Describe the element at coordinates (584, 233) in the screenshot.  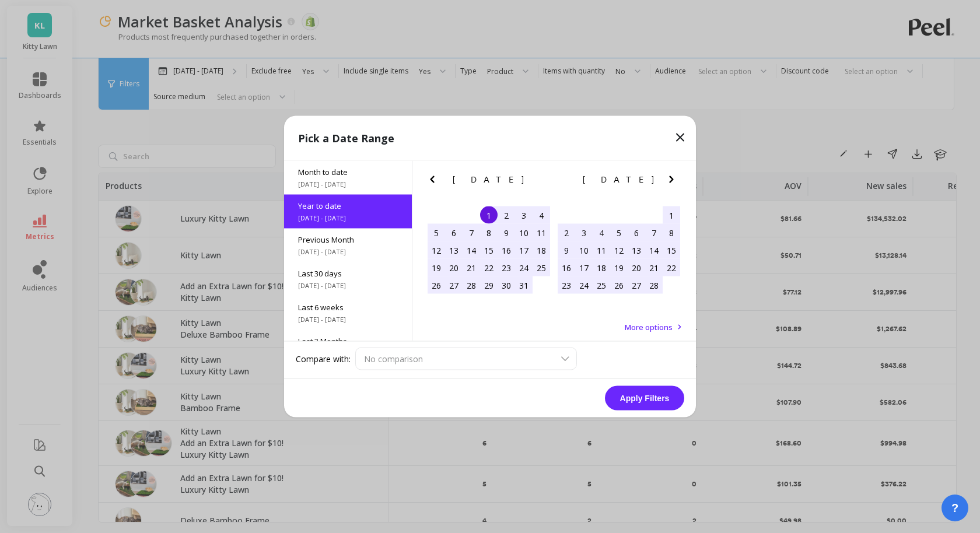
I see `div: Choose Monday, February 3rd, 2025` at that location.